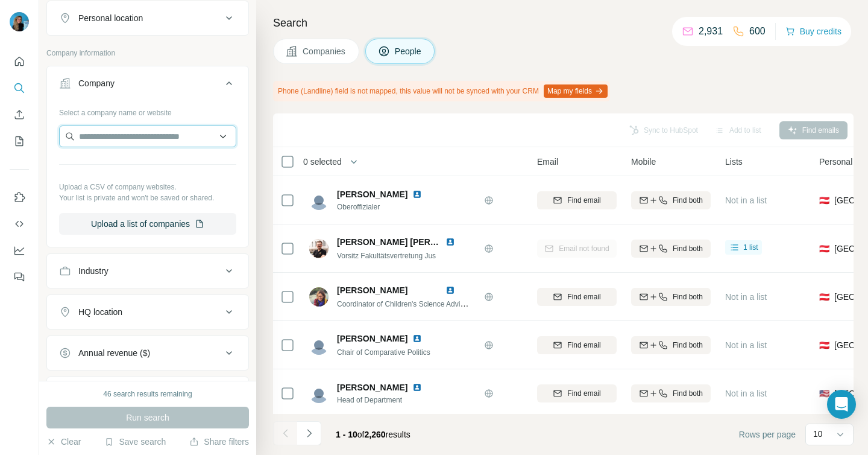 This screenshot has width=868, height=455. I want to click on button: Clear, so click(63, 442).